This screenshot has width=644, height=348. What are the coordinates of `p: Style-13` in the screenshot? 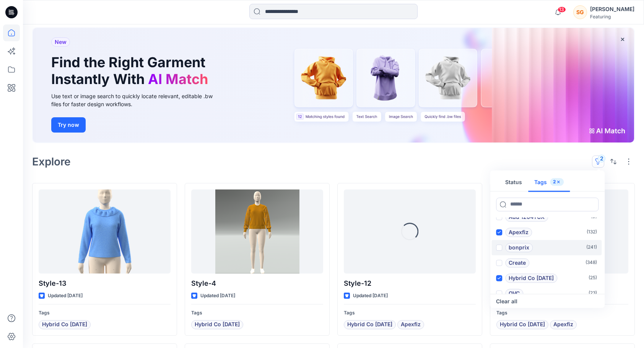 It's located at (105, 283).